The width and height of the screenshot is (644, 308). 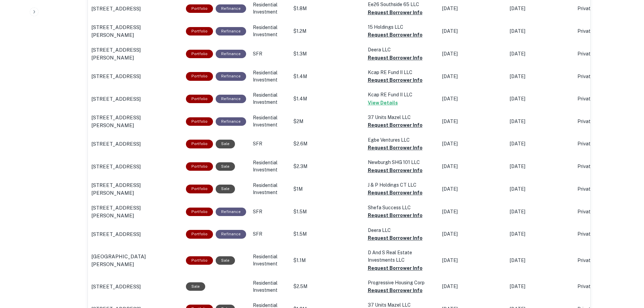 I want to click on p: Kcap RE Fund II LLC, so click(x=402, y=95).